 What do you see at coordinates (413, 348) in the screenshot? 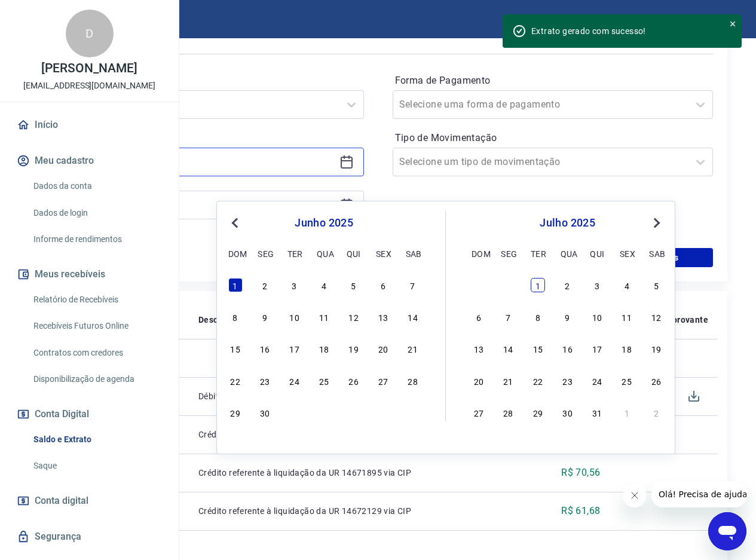
I see `div: Choose sábado, 21 de junho de 2025` at bounding box center [413, 348].